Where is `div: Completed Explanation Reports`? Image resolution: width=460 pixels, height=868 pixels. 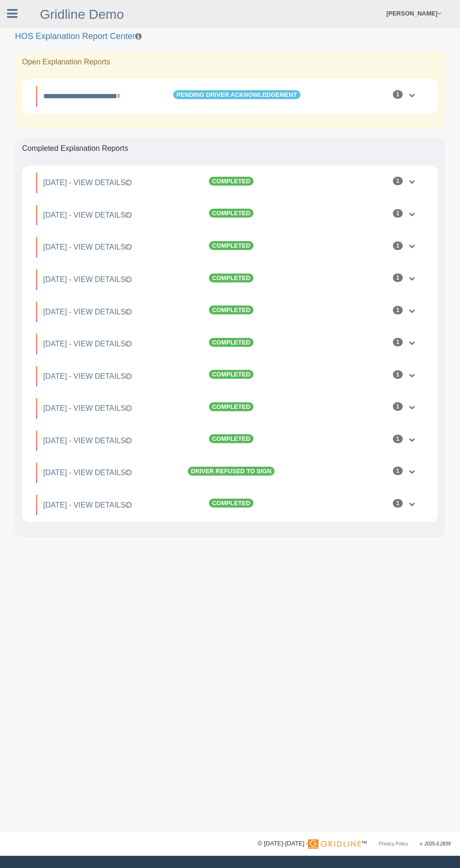
div: Completed Explanation Reports is located at coordinates (230, 149).